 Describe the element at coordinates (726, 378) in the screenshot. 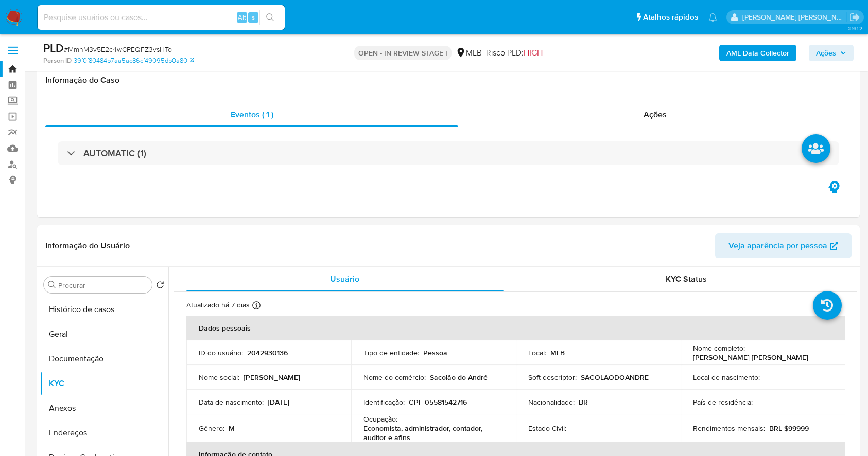

I see `p: Local de nascimento :` at that location.